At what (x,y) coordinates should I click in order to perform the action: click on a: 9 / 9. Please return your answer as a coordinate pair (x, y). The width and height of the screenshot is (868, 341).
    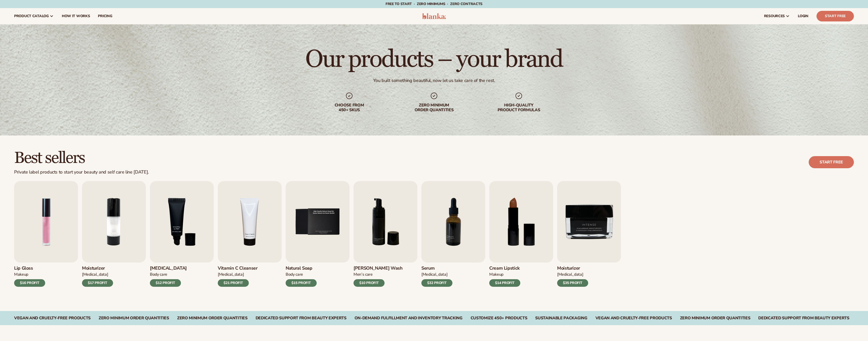
    Looking at the image, I should click on (589, 234).